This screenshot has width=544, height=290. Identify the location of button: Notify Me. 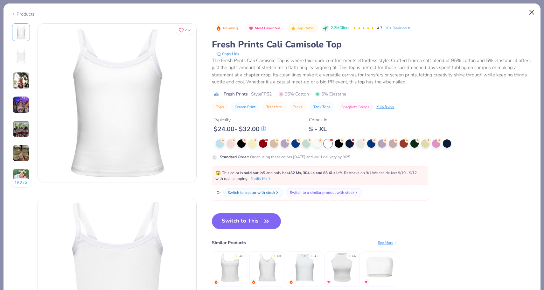
(261, 178).